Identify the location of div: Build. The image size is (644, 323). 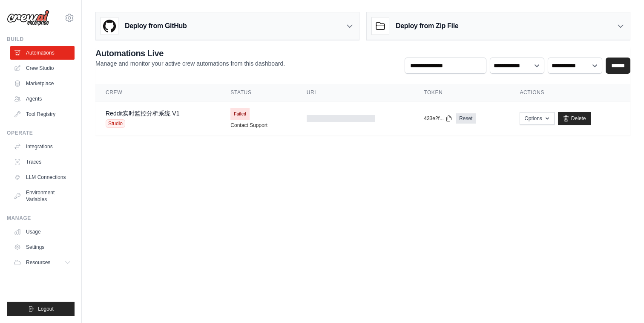
(40, 39).